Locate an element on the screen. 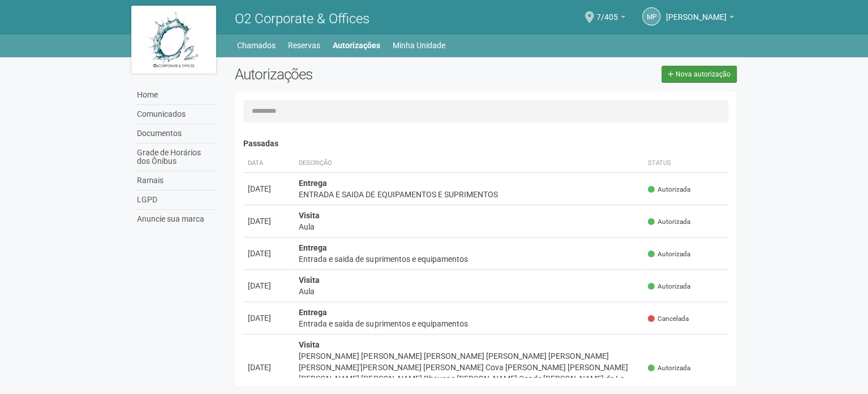  span: 7/405 is located at coordinates (607, 12).